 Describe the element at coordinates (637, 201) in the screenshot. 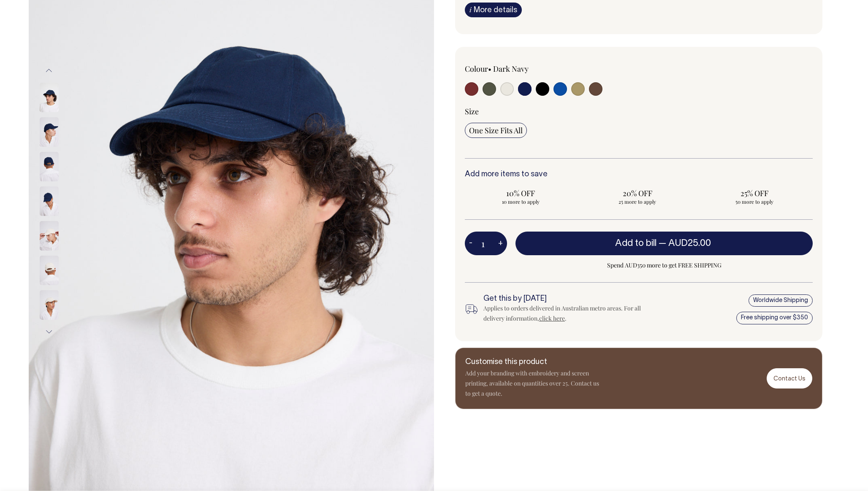

I see `span: 25 more to apply` at that location.